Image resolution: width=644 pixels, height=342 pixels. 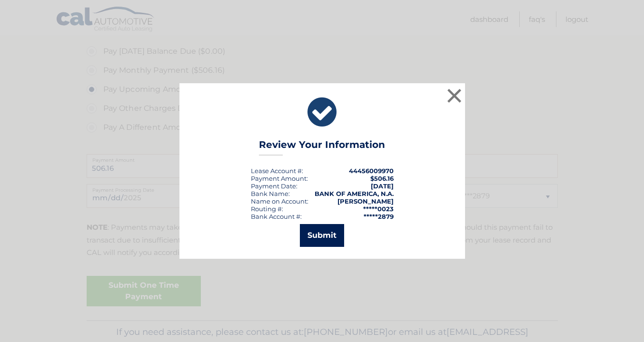 I want to click on h3: Review Your Information, so click(x=322, y=147).